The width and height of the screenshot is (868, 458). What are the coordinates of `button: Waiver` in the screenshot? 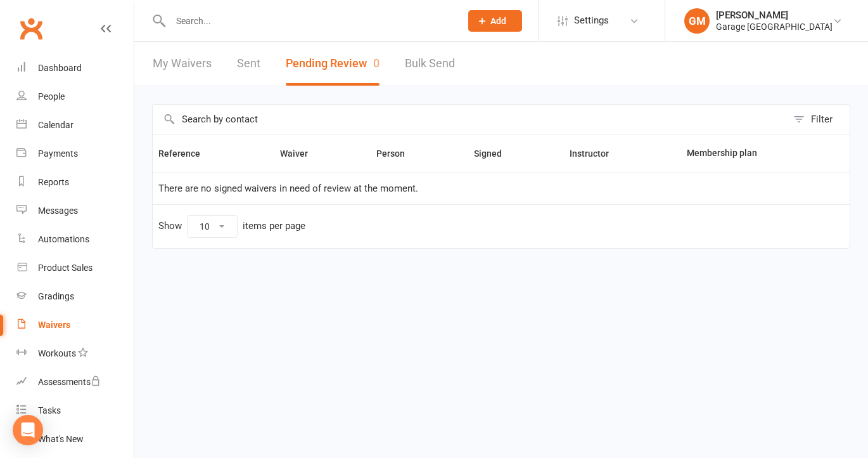 It's located at (301, 154).